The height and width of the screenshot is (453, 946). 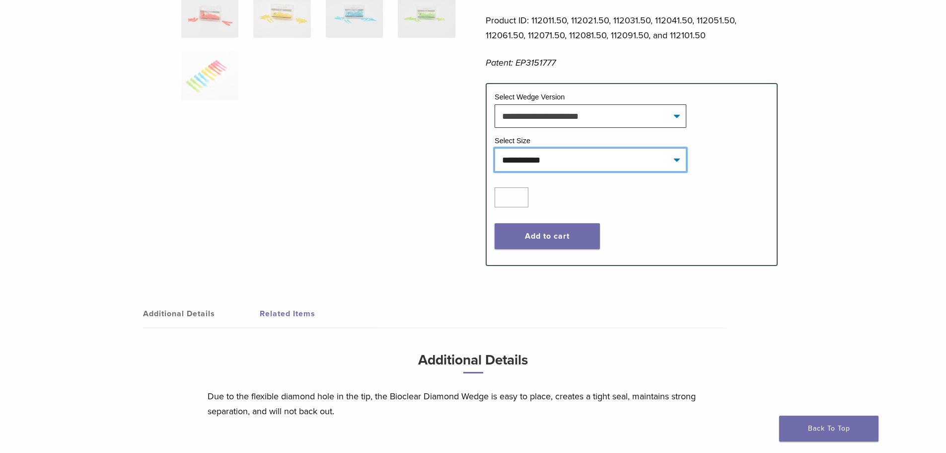 What do you see at coordinates (547, 236) in the screenshot?
I see `button: Add to cart` at bounding box center [547, 236].